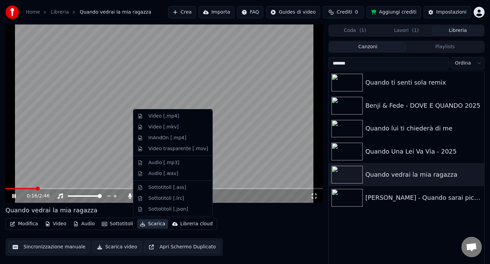 Image resolution: width=490 pixels, height=264 pixels. Describe the element at coordinates (163, 174) in the screenshot. I see `div: Audio [.wav]` at that location.